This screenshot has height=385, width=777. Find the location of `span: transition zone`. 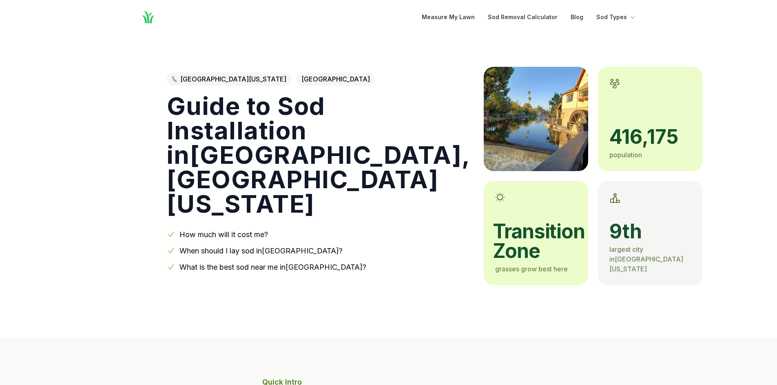

span: transition zone is located at coordinates (535, 241).